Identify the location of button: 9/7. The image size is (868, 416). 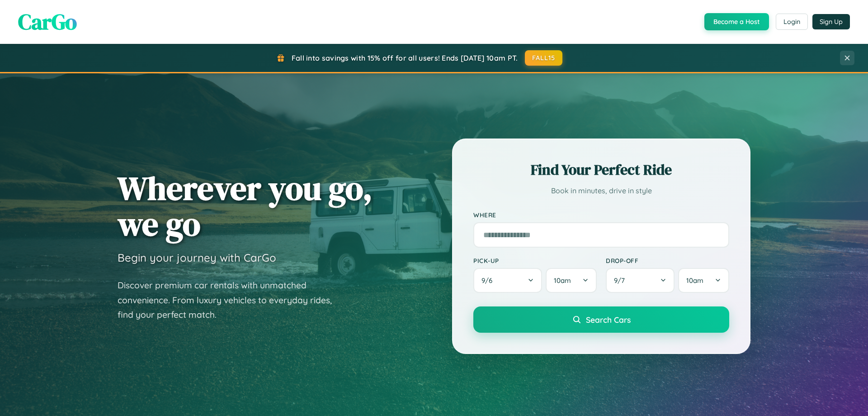
(641, 280).